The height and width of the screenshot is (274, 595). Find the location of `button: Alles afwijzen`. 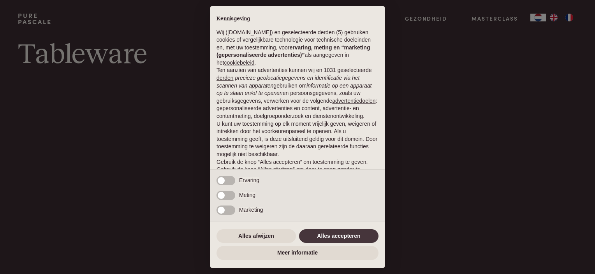

button: Alles afwijzen is located at coordinates (256, 237).